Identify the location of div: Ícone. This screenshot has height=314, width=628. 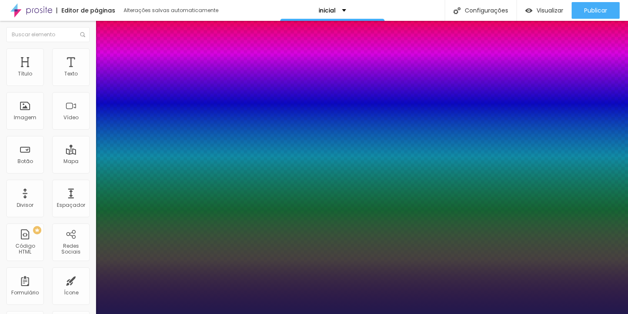
(71, 293).